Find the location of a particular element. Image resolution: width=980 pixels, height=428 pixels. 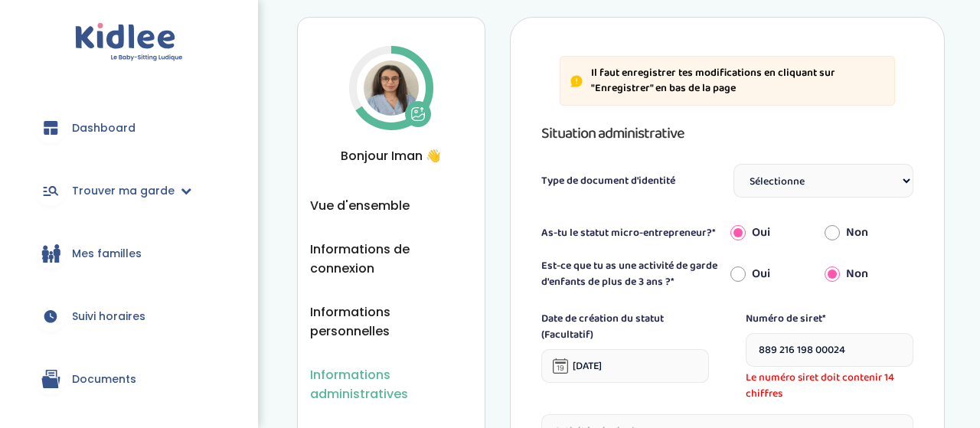

span: Le numéro siret doit contenir 14 chiffres is located at coordinates (829, 386).